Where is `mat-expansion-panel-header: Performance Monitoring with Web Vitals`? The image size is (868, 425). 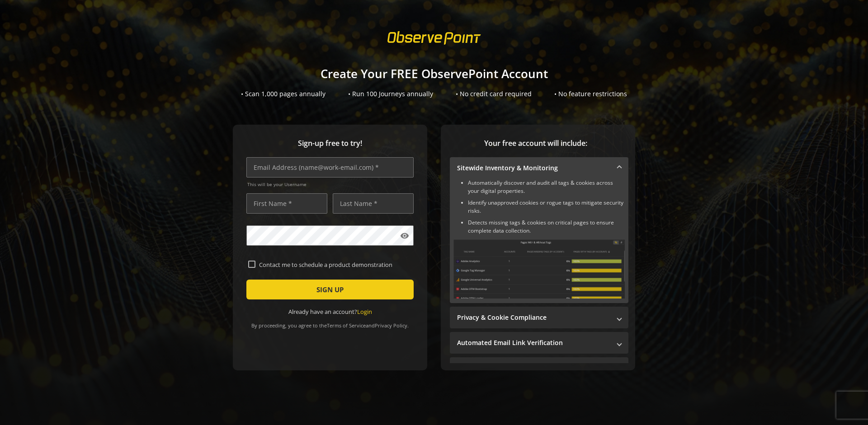
mat-expansion-panel-header: Performance Monitoring with Web Vitals is located at coordinates (539, 368).